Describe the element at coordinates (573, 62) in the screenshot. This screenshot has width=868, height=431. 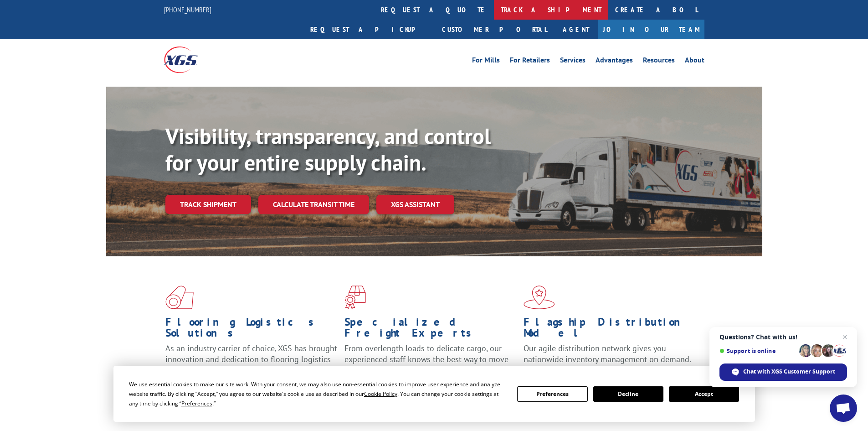
I see `a: Services` at that location.